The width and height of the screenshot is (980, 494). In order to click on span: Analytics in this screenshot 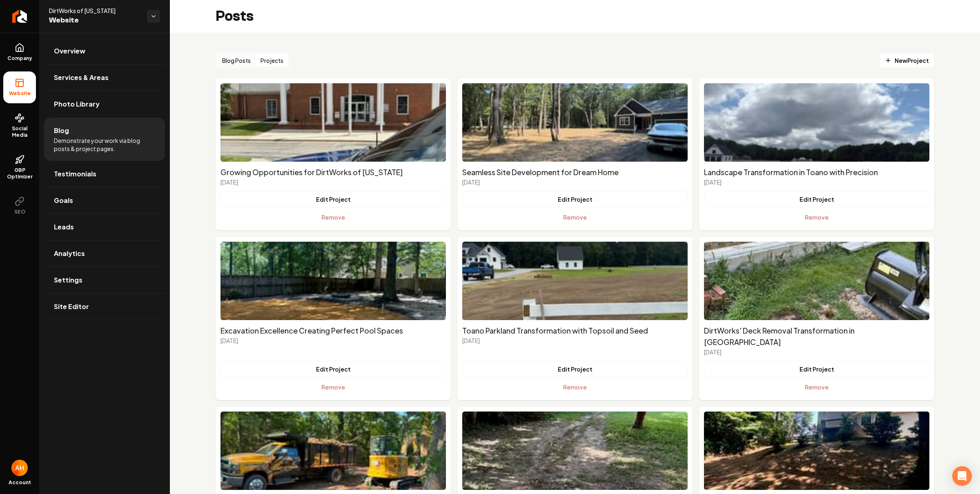, I will do `click(69, 254)`.